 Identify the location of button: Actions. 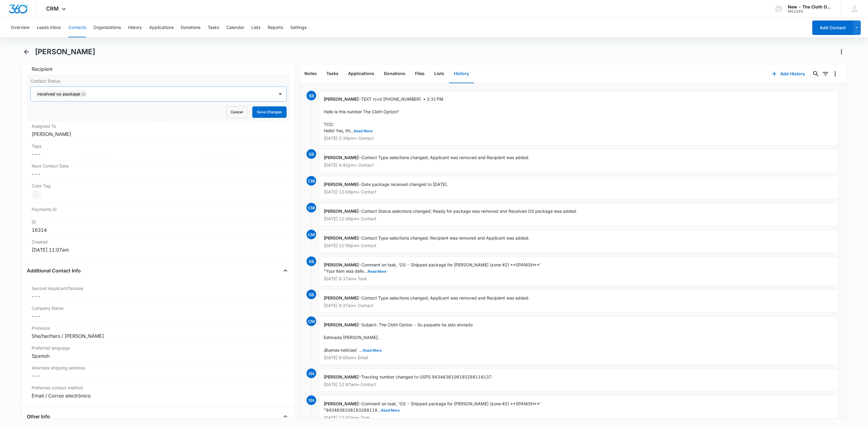
(842, 52).